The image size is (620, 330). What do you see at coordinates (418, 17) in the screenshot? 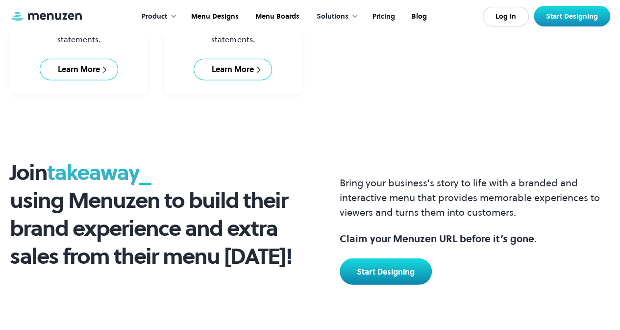
I see `a: Blog` at bounding box center [418, 17].